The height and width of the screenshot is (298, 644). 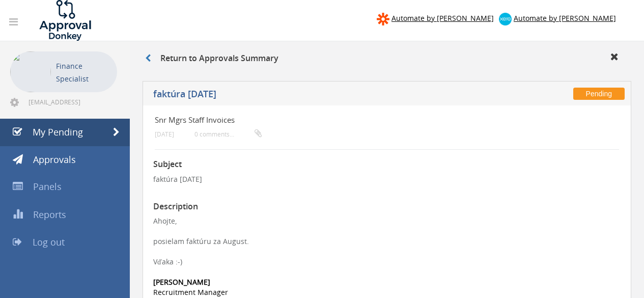 I want to click on font: Recruitment Manager, so click(x=190, y=292).